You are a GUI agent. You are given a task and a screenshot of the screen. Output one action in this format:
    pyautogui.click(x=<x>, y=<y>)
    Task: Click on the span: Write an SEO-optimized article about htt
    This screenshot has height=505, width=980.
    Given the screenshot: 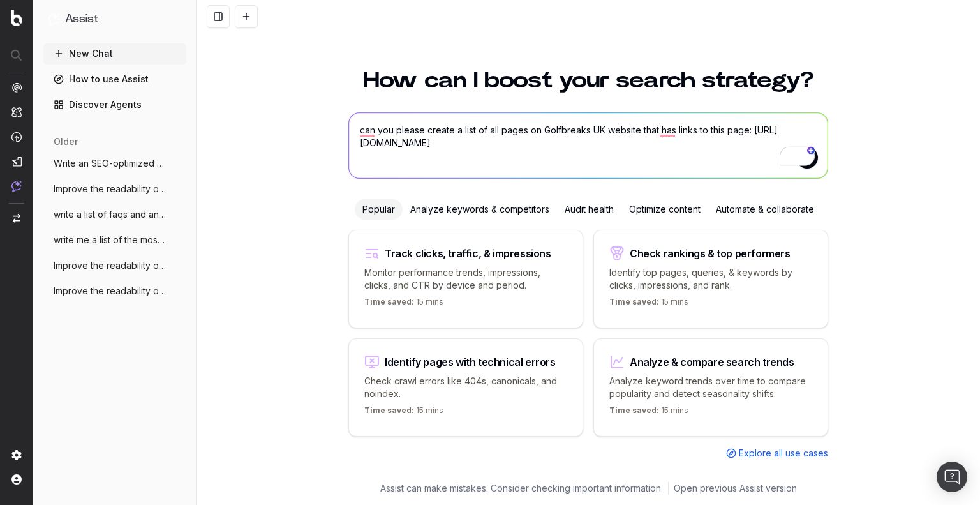 What is the action you would take?
    pyautogui.click(x=110, y=164)
    